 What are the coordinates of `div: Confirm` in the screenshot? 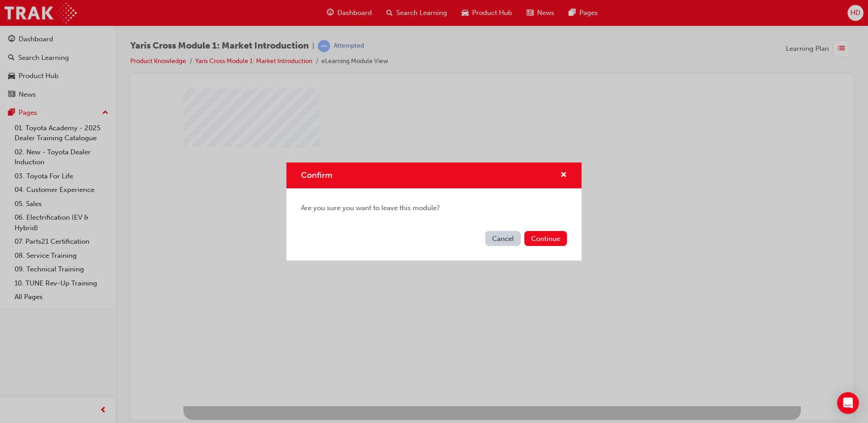 It's located at (434, 212).